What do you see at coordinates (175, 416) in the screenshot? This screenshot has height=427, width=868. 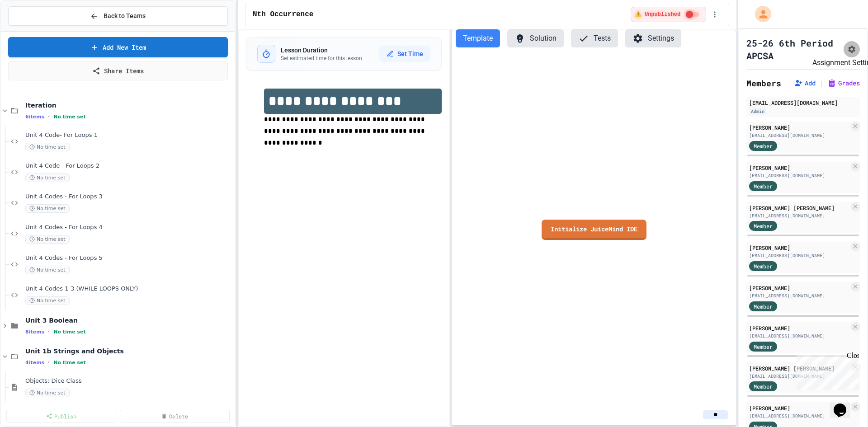 I see `a: Delete` at bounding box center [175, 416].